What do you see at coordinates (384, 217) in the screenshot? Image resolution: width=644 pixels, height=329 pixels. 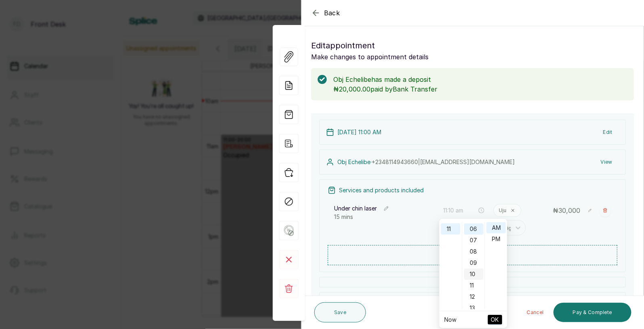 I see `p: 15 mins` at bounding box center [384, 217].